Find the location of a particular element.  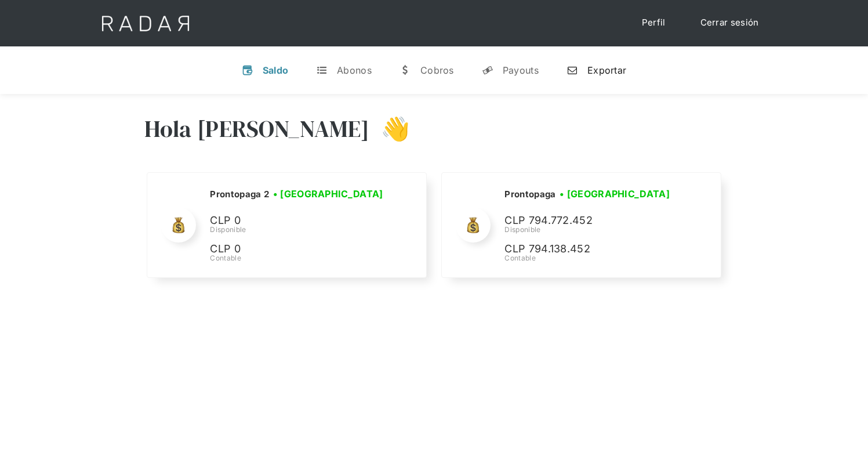

div: Cobros is located at coordinates (437, 70).